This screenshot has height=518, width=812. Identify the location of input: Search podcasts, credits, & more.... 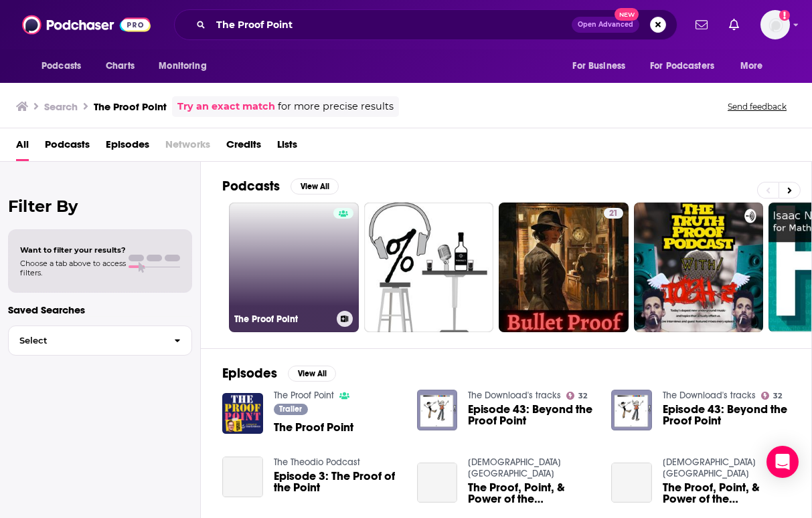
(391, 25).